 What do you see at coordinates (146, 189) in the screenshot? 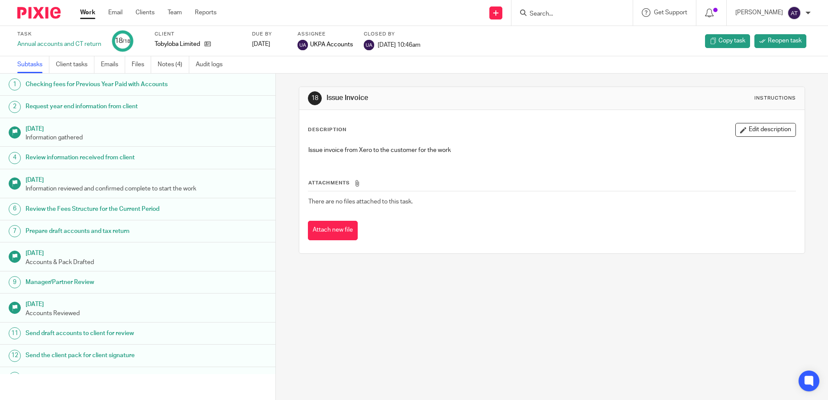
I see `p: Information reviewed and confirmed complete to start the work` at bounding box center [146, 189].